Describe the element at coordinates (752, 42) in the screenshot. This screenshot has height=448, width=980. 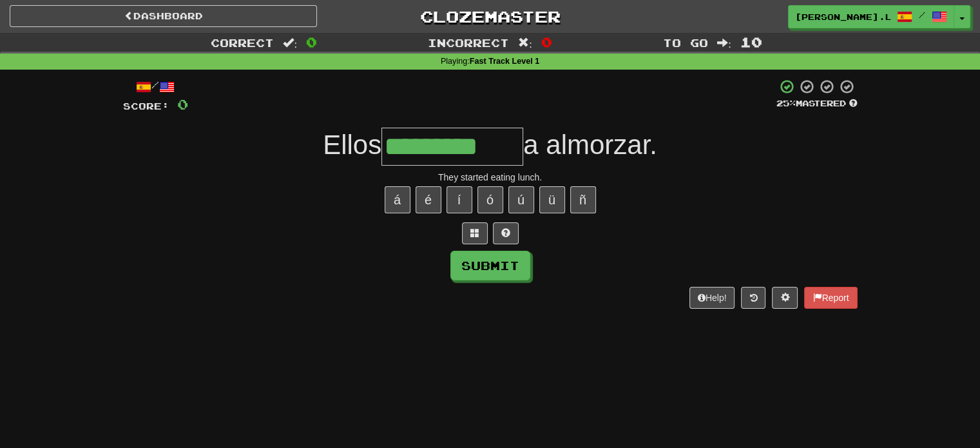
I see `span: 10` at that location.